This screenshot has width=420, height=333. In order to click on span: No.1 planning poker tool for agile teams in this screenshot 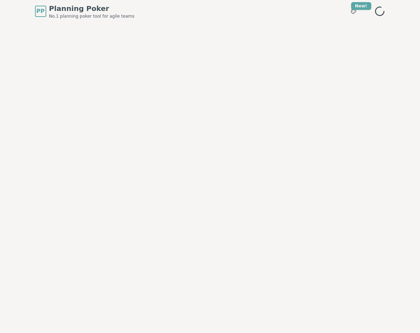, I will do `click(92, 16)`.